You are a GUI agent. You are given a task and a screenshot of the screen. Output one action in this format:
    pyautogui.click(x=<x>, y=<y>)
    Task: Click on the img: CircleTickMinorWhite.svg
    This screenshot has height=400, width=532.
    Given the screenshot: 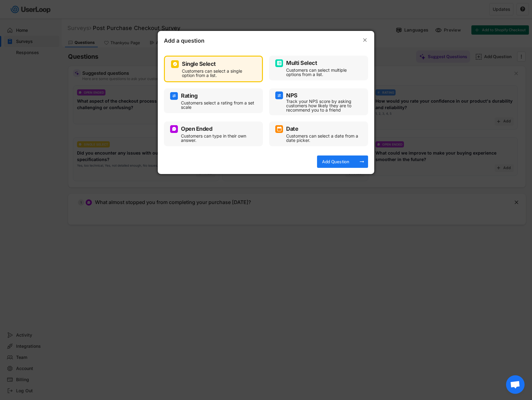 What is the action you would take?
    pyautogui.click(x=175, y=64)
    